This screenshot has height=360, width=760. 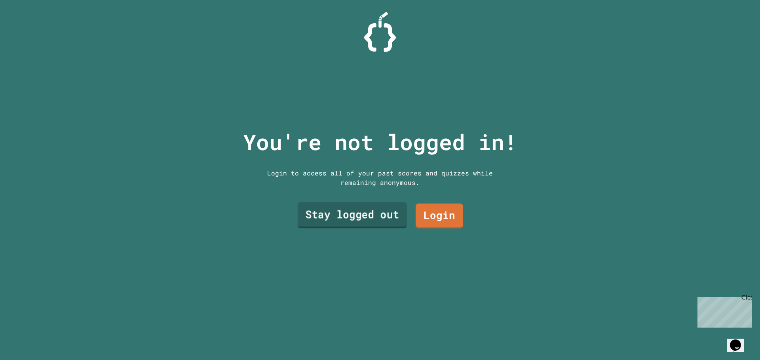 I want to click on p: You're not logged in!, so click(x=380, y=142).